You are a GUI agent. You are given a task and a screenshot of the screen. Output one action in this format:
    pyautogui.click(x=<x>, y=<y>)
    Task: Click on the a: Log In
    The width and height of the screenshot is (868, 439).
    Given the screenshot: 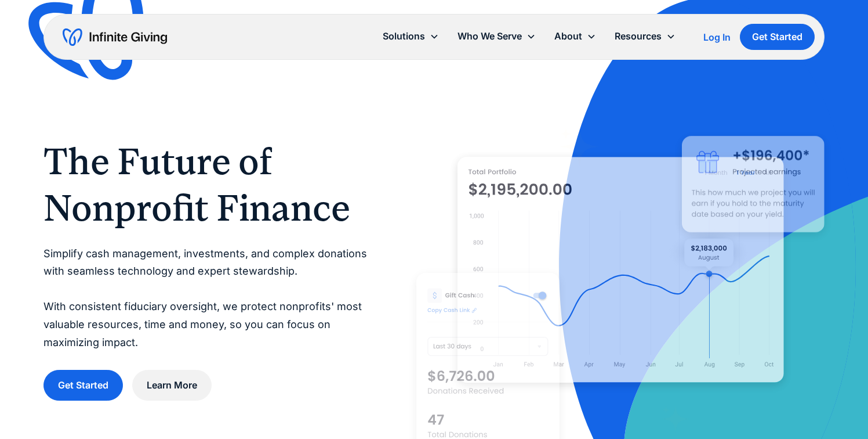 What is the action you would take?
    pyautogui.click(x=717, y=37)
    